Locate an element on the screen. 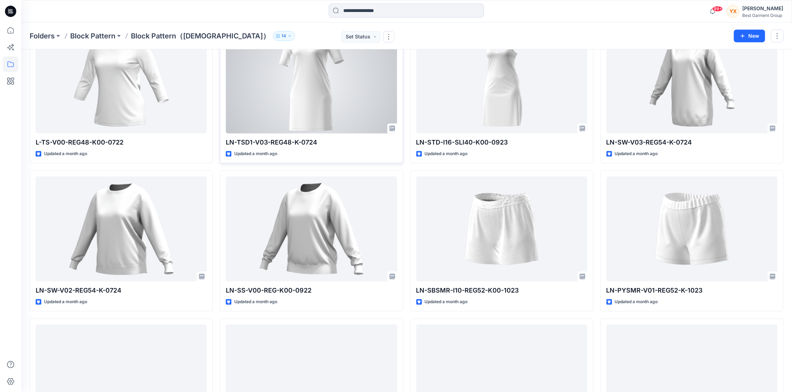 Image resolution: width=792 pixels, height=392 pixels. div: Best Garment Group is located at coordinates (762, 15).